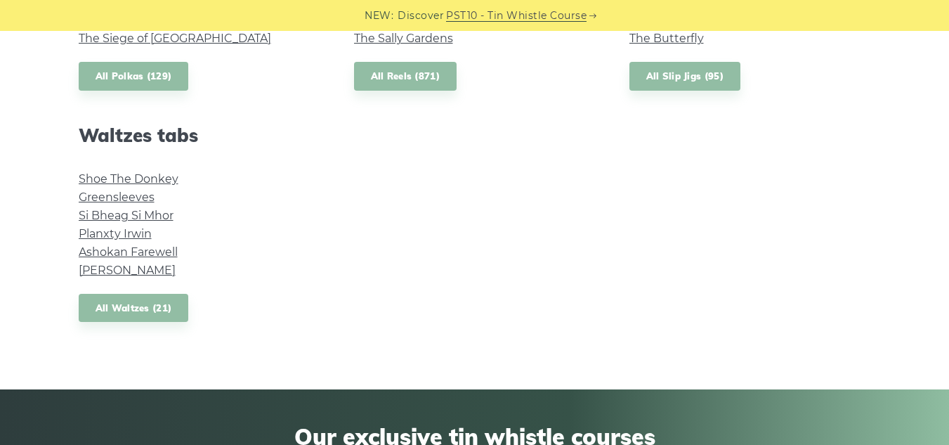 Image resolution: width=949 pixels, height=445 pixels. Describe the element at coordinates (403, 38) in the screenshot. I see `a: The Sally Gardens` at that location.